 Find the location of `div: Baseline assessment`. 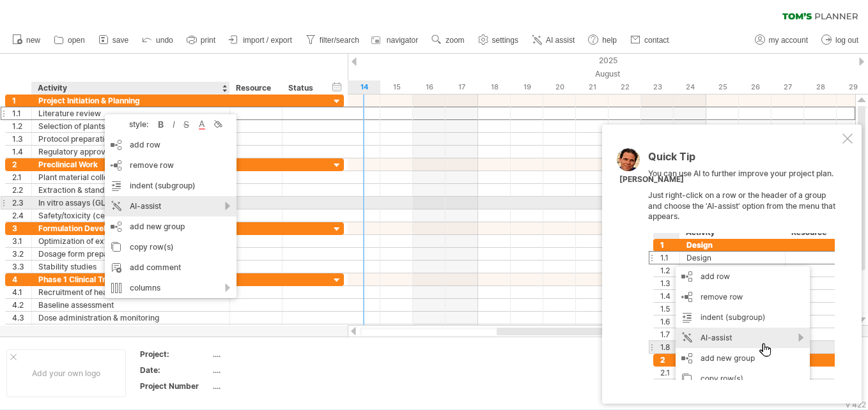

div: Baseline assessment is located at coordinates (130, 305).